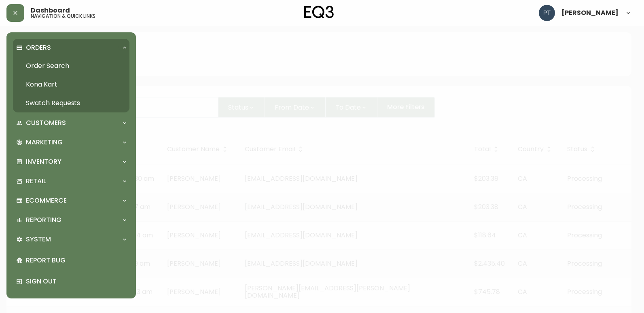 The width and height of the screenshot is (644, 313). Describe the element at coordinates (71, 66) in the screenshot. I see `a: Order Search` at that location.